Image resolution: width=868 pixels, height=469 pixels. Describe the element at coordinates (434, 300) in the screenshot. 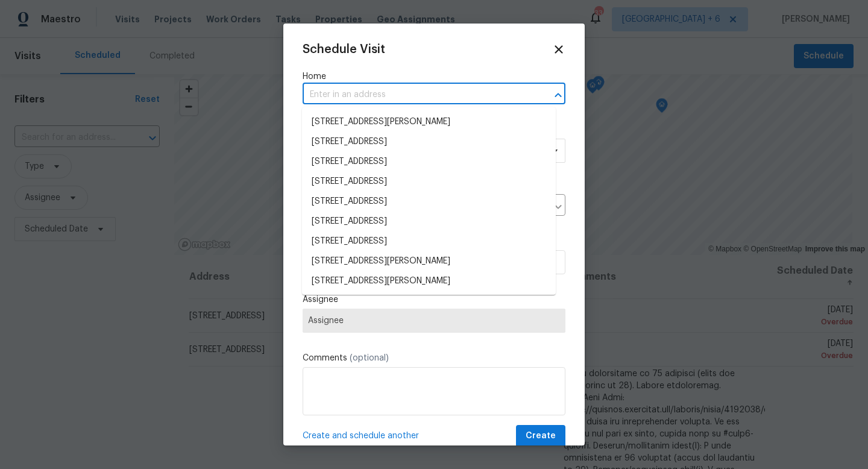

I see `label: Assignee` at that location.